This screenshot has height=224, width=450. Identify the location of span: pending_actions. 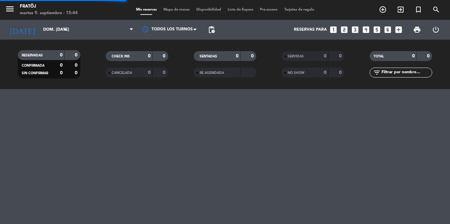
(212, 30).